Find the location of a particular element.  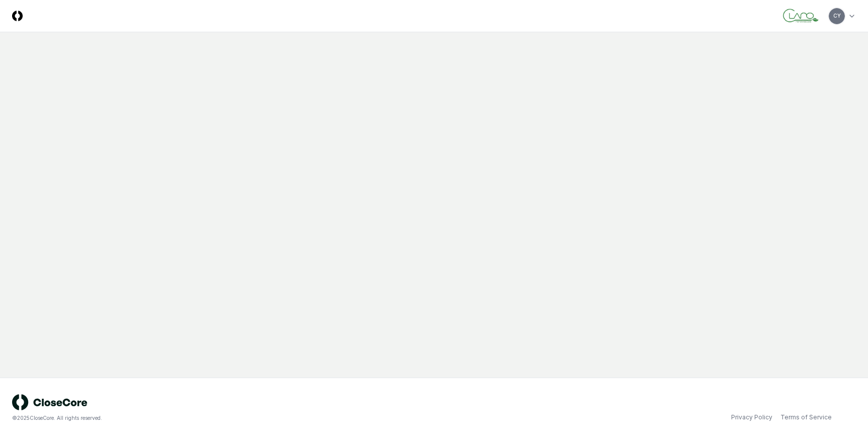

img: Claro Renewables logo is located at coordinates (801, 16).